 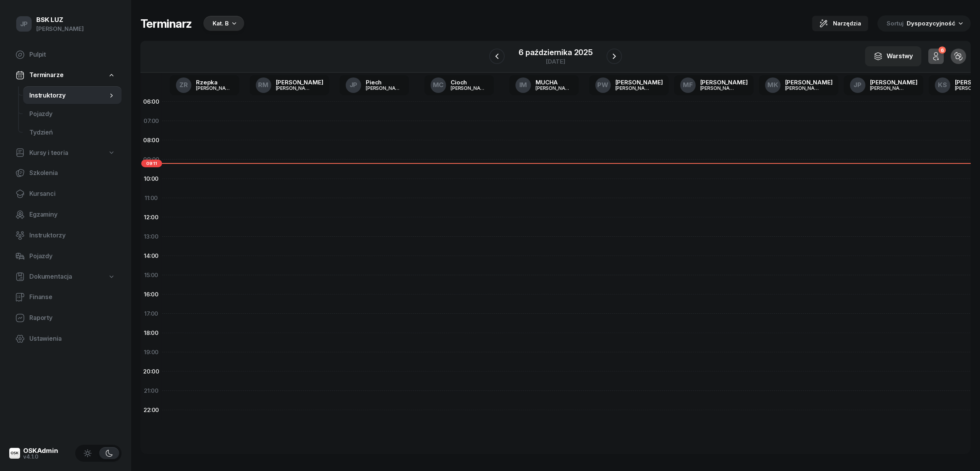 What do you see at coordinates (151, 391) in the screenshot?
I see `div: 21:00` at bounding box center [151, 391].